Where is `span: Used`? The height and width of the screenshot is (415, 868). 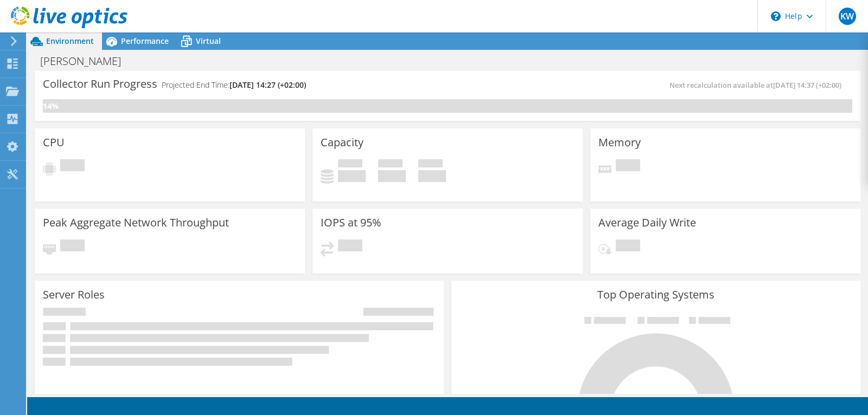
span: Used is located at coordinates (350, 165).